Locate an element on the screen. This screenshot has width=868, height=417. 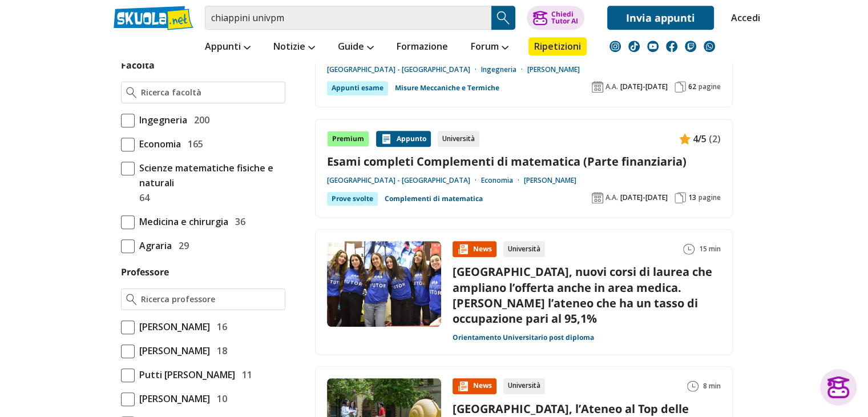
img: Immagine news is located at coordinates (385, 284).